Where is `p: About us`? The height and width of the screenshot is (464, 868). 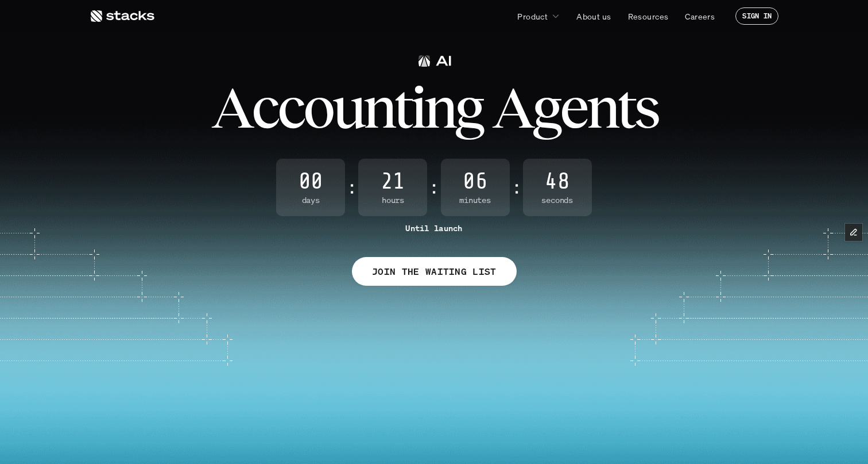 p: About us is located at coordinates (594, 16).